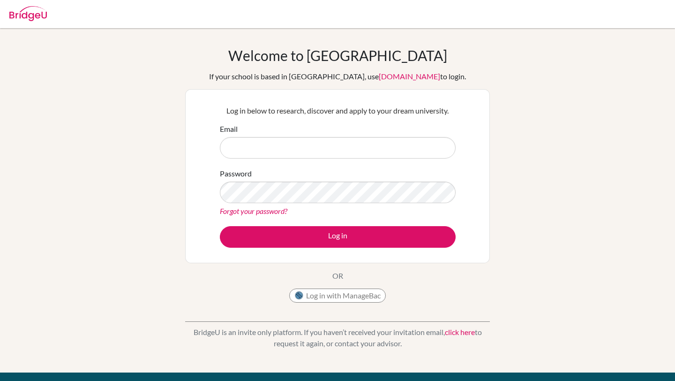 This screenshot has height=381, width=675. Describe the element at coordinates (229, 129) in the screenshot. I see `label: Email` at that location.